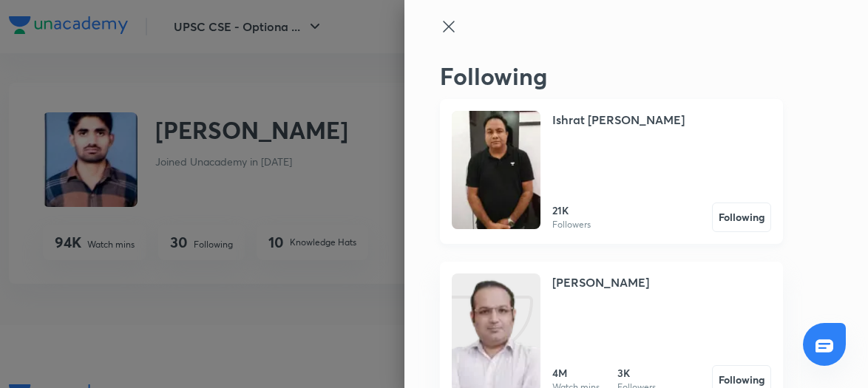 The image size is (868, 388). I want to click on p: Followers, so click(571, 225).